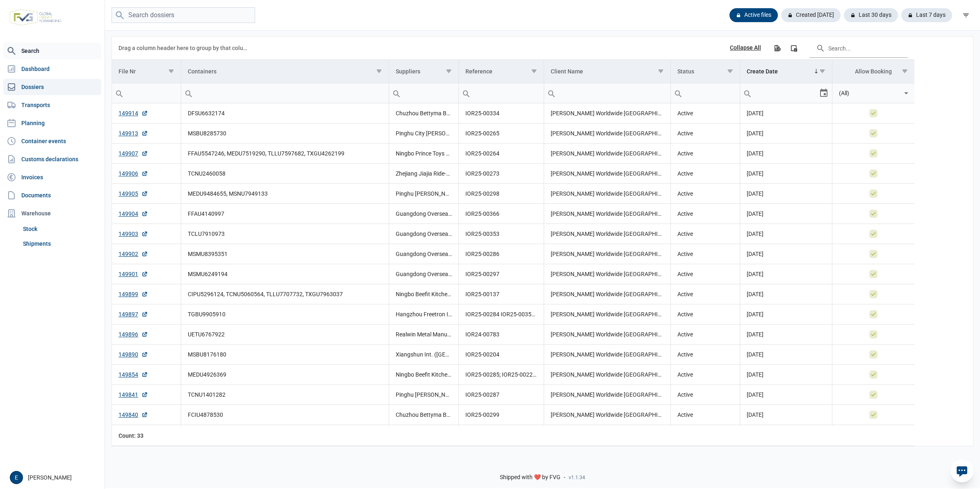  Describe the element at coordinates (859, 48) in the screenshot. I see `input: Search in the data grid` at that location.